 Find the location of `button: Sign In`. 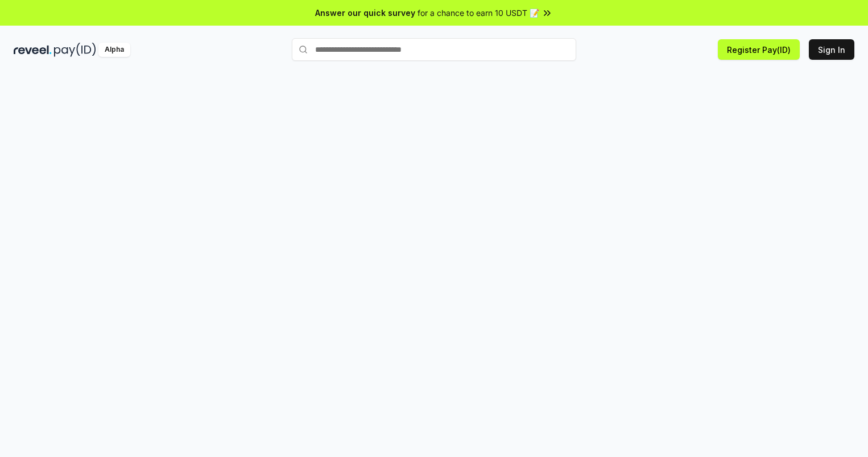

button: Sign In is located at coordinates (832, 50).